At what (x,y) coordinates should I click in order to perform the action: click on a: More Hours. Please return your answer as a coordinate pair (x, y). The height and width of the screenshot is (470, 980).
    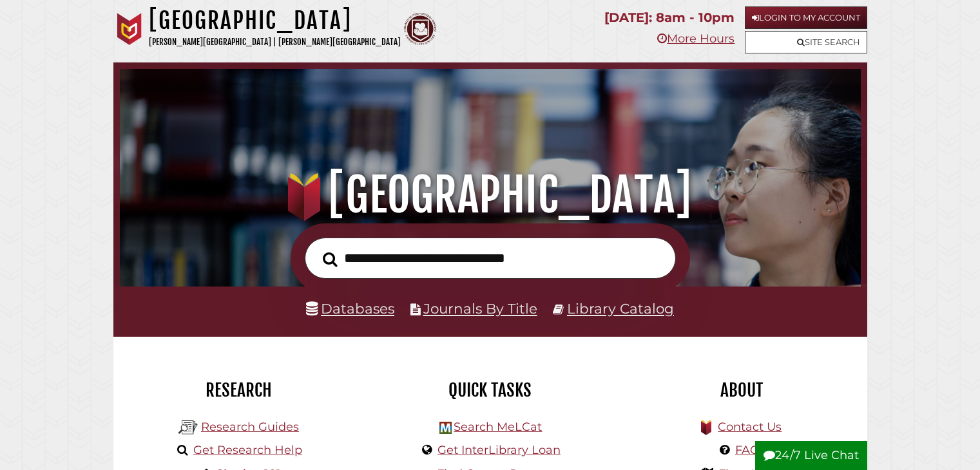
    Looking at the image, I should click on (696, 38).